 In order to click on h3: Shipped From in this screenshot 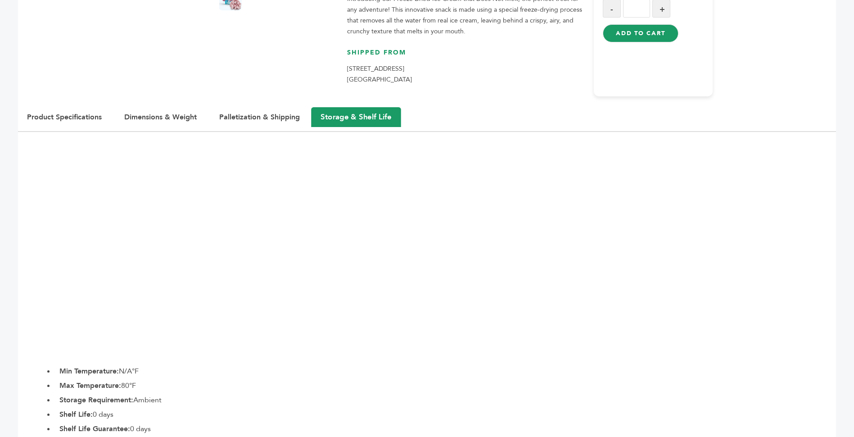, I will do `click(466, 56)`.